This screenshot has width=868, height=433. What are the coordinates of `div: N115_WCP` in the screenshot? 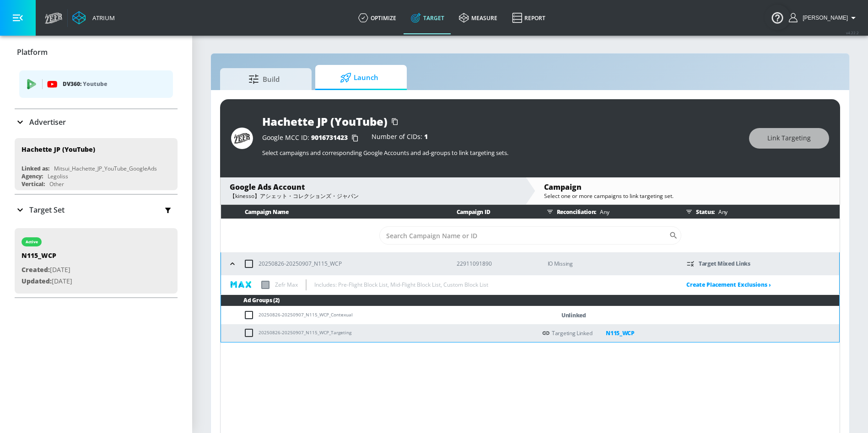 It's located at (47, 257).